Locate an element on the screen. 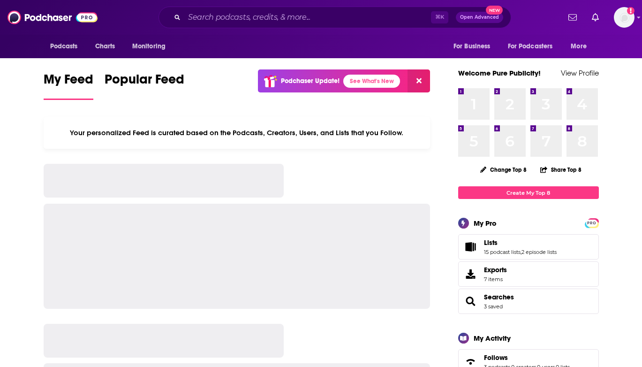 The height and width of the screenshot is (367, 642). a: 2 episode lists is located at coordinates (539, 252).